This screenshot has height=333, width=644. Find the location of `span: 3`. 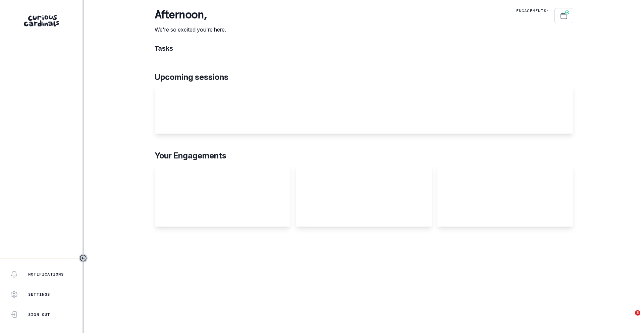

span: 3 is located at coordinates (637, 313).